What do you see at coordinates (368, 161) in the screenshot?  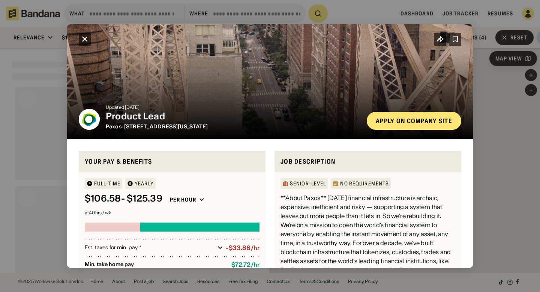 I see `div: Job Description` at bounding box center [368, 161].